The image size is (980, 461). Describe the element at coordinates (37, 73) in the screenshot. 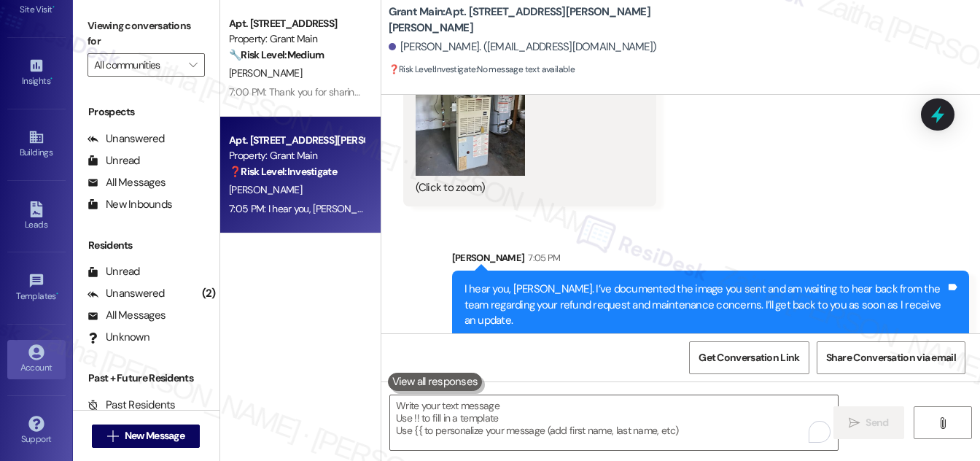

I see `a: Insights •` at that location.